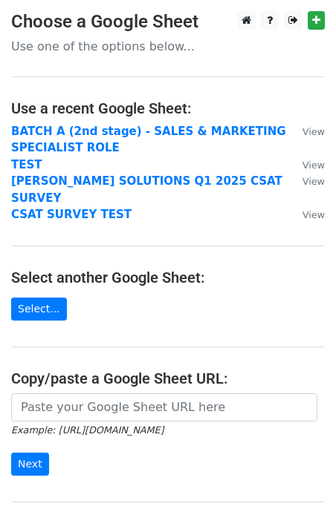  Describe the element at coordinates (168, 379) in the screenshot. I see `h4: Copy/paste a Google Sheet URL:` at that location.